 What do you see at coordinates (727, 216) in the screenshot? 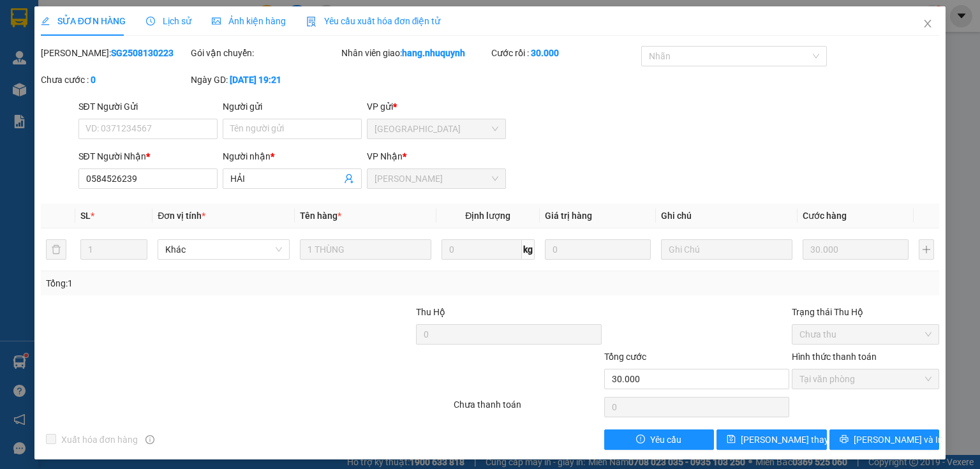
I see `th: Ghi chú` at bounding box center [727, 216].